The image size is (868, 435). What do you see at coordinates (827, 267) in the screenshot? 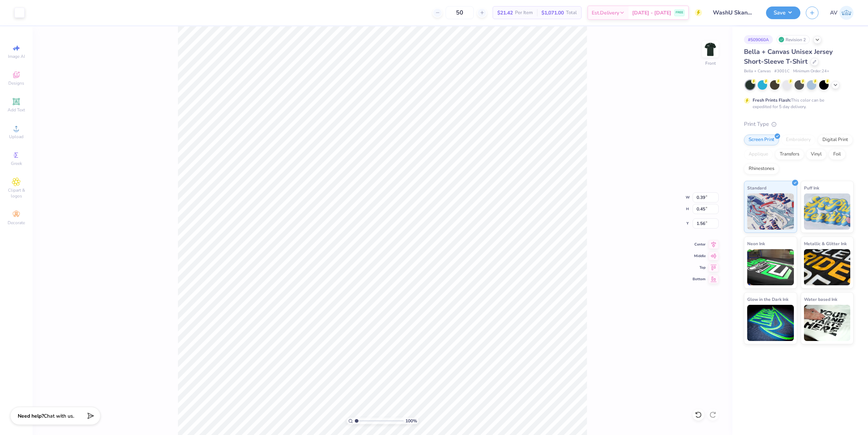
I see `img: Metallic & Glitter Ink` at bounding box center [827, 267].